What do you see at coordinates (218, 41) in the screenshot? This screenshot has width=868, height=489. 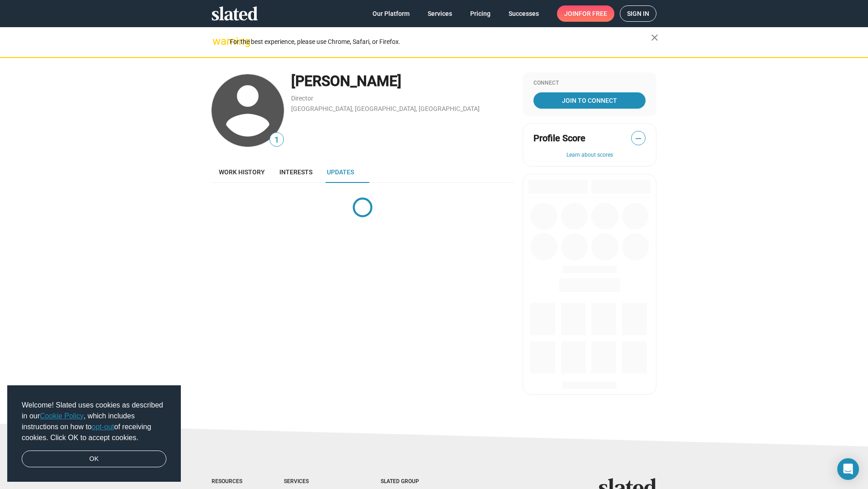 I see `mat-icon: warning` at bounding box center [218, 41].